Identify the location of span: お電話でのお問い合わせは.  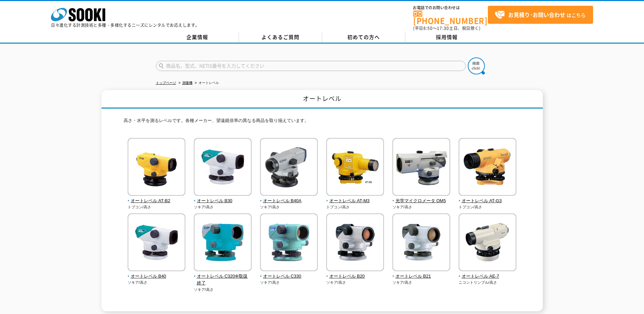
(451, 8).